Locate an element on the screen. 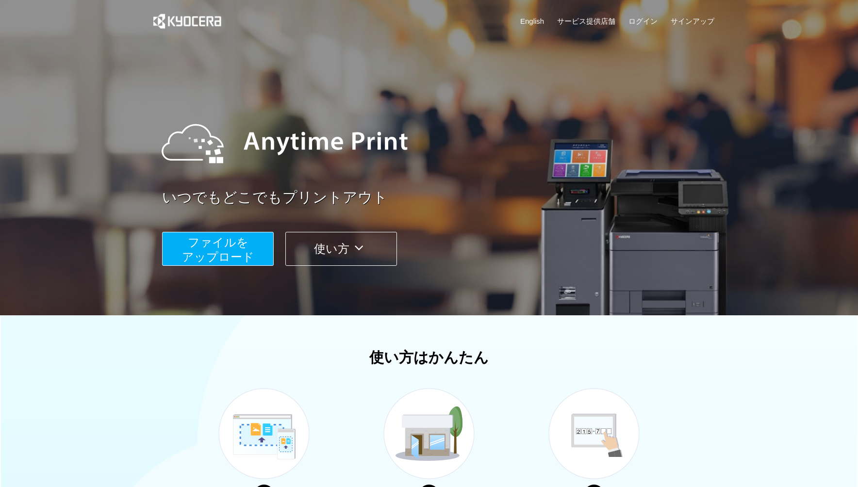 The image size is (858, 487). a: サービス提供店舗 is located at coordinates (586, 21).